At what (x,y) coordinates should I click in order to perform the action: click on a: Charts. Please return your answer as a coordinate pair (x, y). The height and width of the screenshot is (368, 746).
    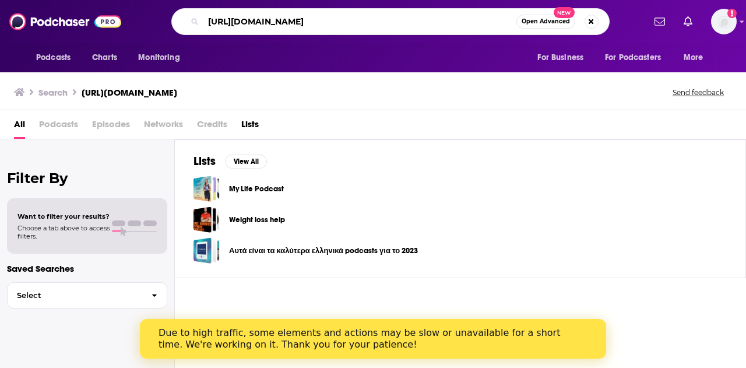
    Looking at the image, I should click on (104, 58).